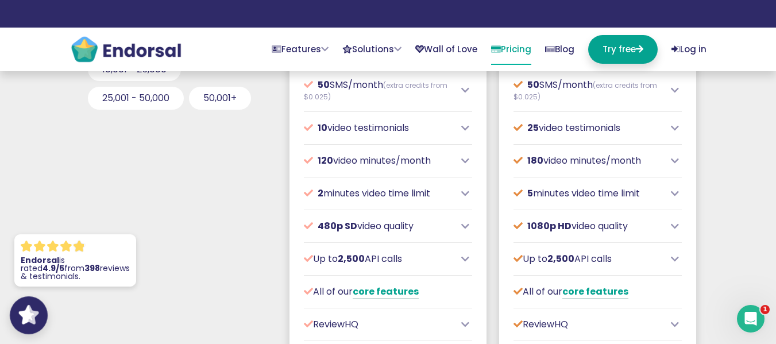  I want to click on a: Log in, so click(689, 49).